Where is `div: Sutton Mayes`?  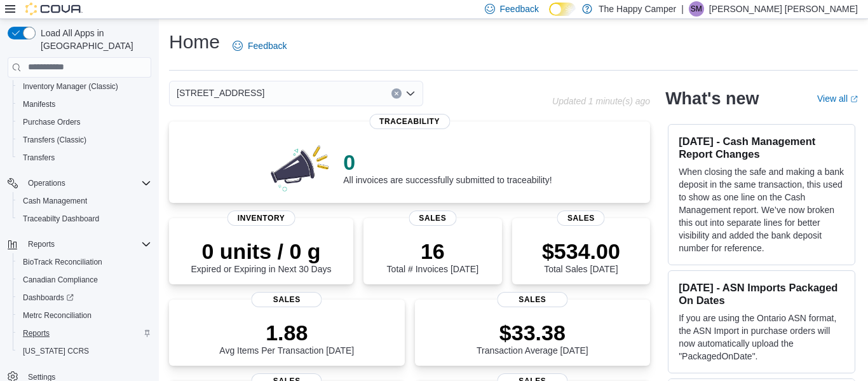 div: Sutton Mayes is located at coordinates (697, 9).